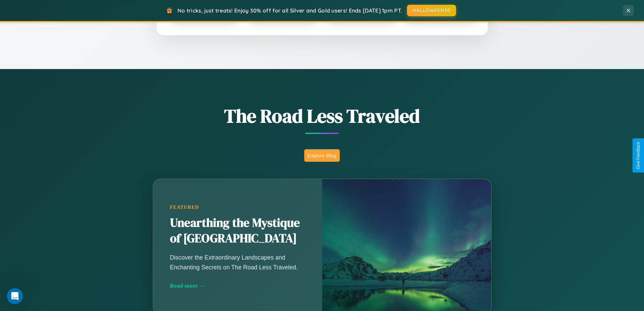  Describe the element at coordinates (638, 155) in the screenshot. I see `div: Give Feedback` at that location.